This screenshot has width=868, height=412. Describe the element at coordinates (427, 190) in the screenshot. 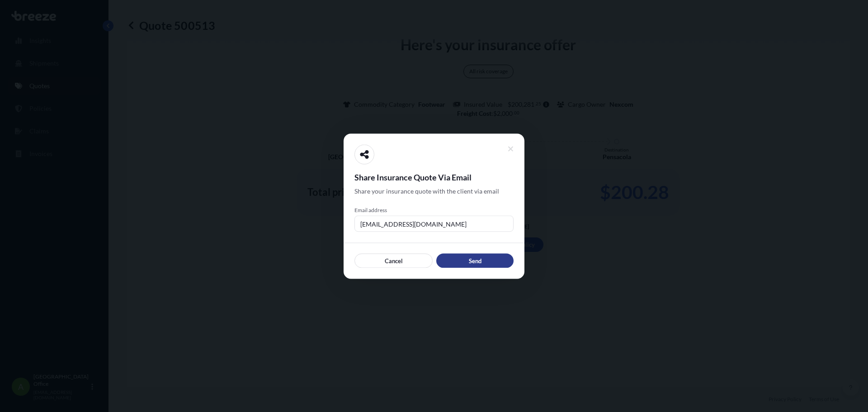

I see `span: Share your insurance quote with the client via email` at that location.